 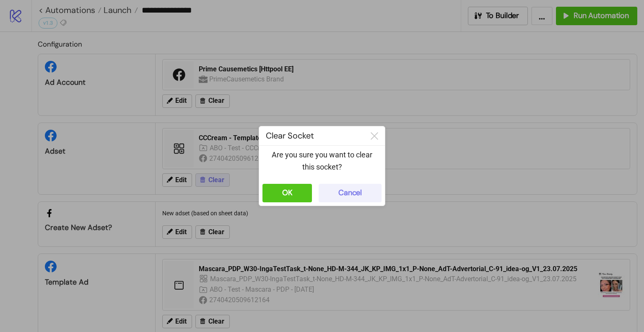 What do you see at coordinates (322, 161) in the screenshot?
I see `p: Are you sure you want to clear this socket?` at bounding box center [322, 161].